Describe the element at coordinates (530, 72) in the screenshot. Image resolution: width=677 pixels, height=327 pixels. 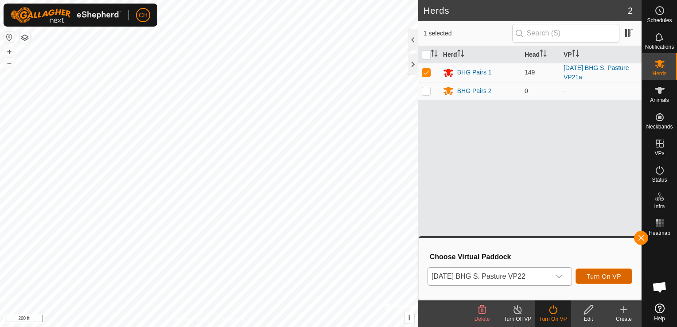
I see `span: 149` at that location.